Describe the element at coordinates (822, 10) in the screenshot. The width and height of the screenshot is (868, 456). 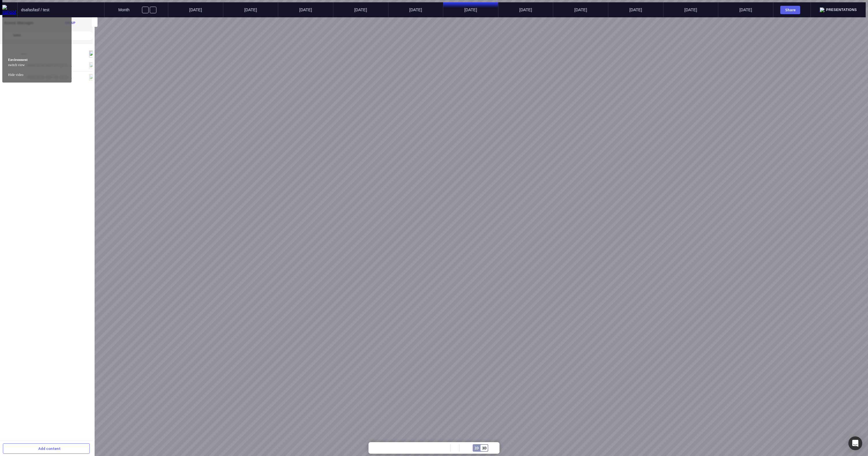
I see `img: presentation.svg` at that location.